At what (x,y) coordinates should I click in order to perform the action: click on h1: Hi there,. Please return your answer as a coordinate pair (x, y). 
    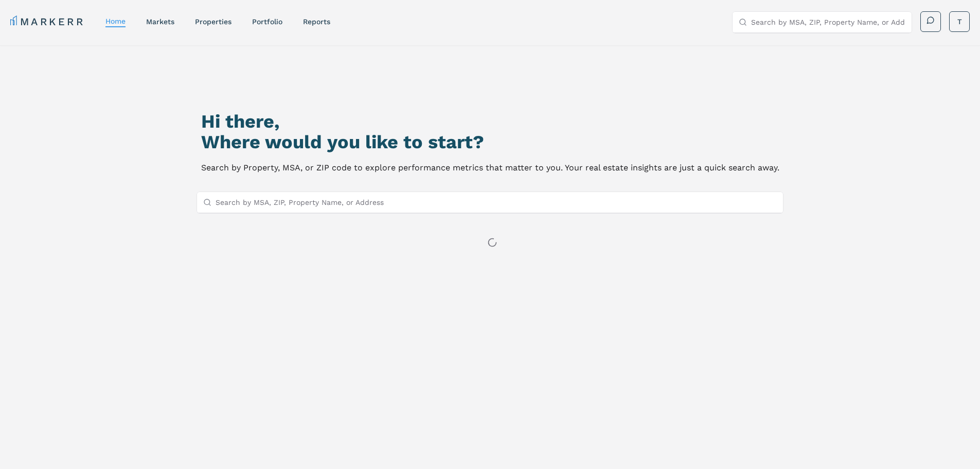
    Looking at the image, I should click on (490, 122).